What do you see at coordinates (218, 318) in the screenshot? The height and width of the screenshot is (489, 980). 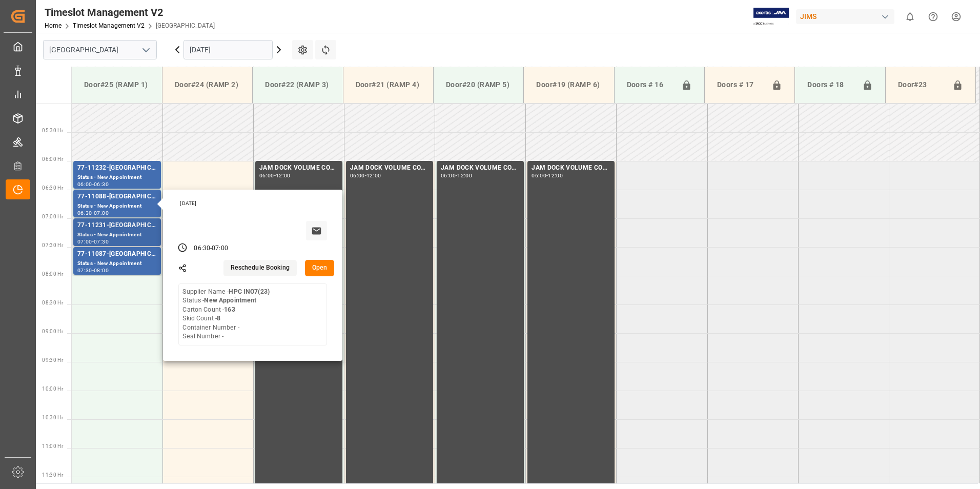 I see `b: 8` at bounding box center [218, 318].